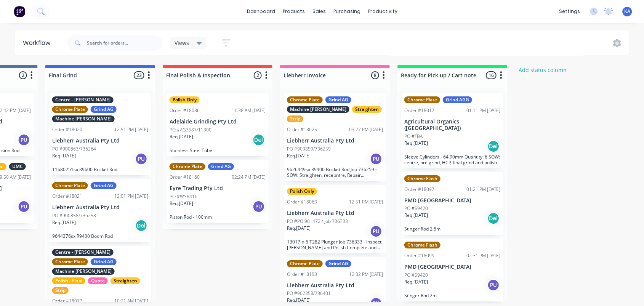 This screenshot has width=644, height=306. Describe the element at coordinates (218, 121) in the screenshot. I see `p: Adelaide Grinding Pty Ltd` at that location.